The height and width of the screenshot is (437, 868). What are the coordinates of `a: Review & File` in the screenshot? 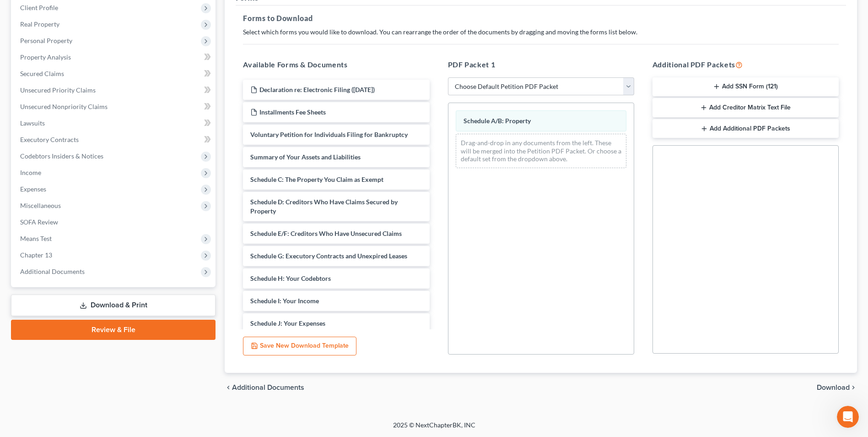 It's located at (113, 329).